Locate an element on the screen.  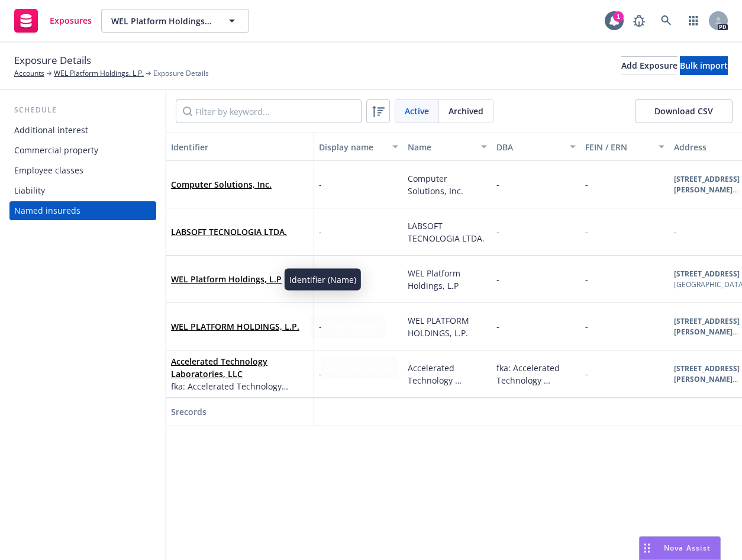
a: Liability is located at coordinates (82, 191).